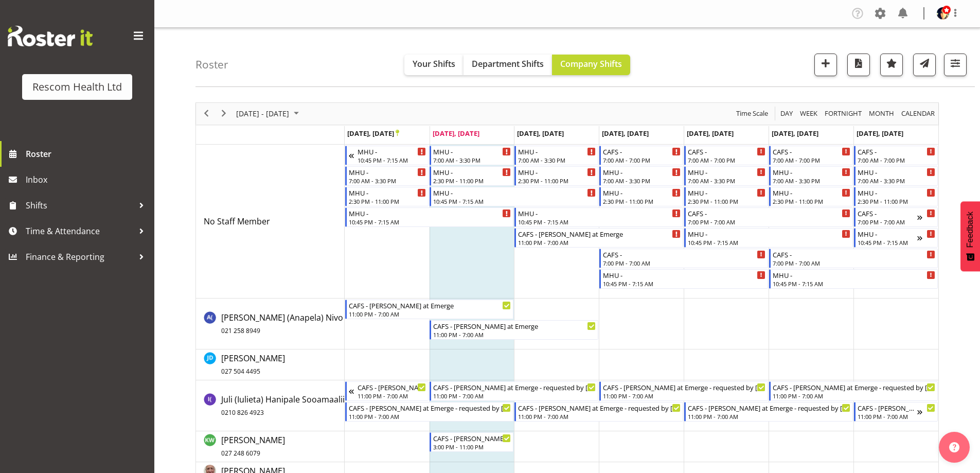  Describe the element at coordinates (471, 176) in the screenshot. I see `div: No Staff Member"s event - MHU - Begin From Tuesday, September 23, 2025 at 2:30:00 PM GMT+12:00 En...` at that location.